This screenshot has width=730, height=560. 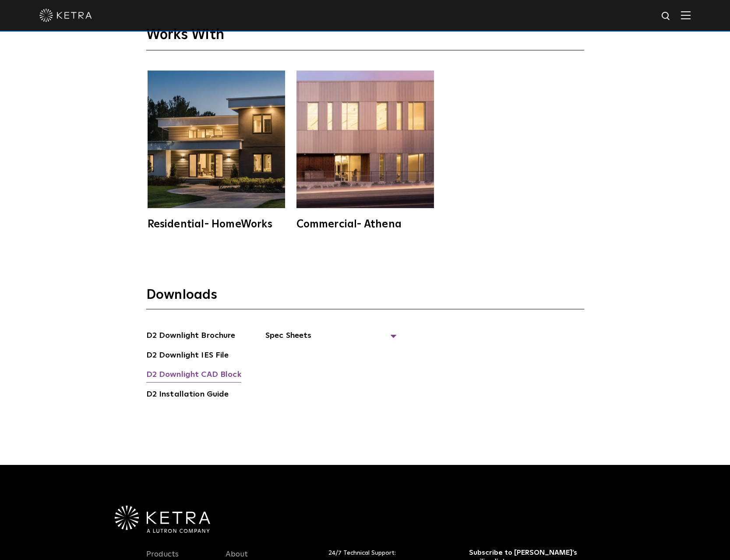 What do you see at coordinates (188, 356) in the screenshot?
I see `a: D2 Downlight IES File` at bounding box center [188, 356].